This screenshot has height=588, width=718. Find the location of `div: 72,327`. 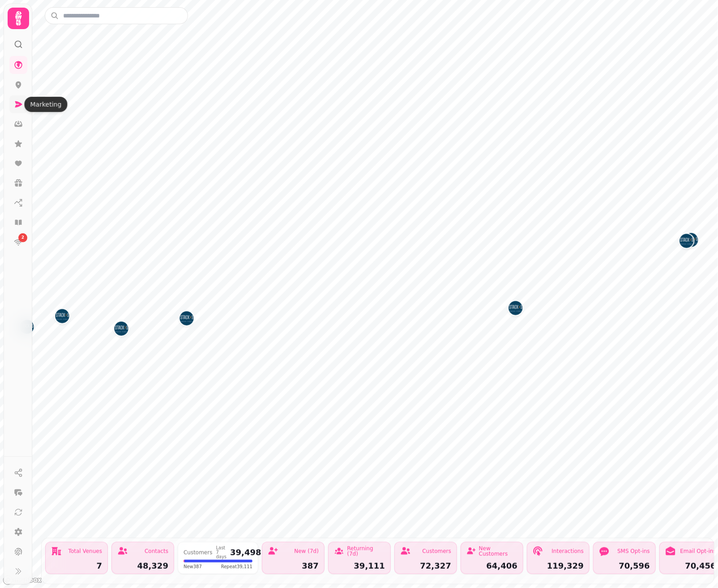

div: 72,327 is located at coordinates (426, 566).